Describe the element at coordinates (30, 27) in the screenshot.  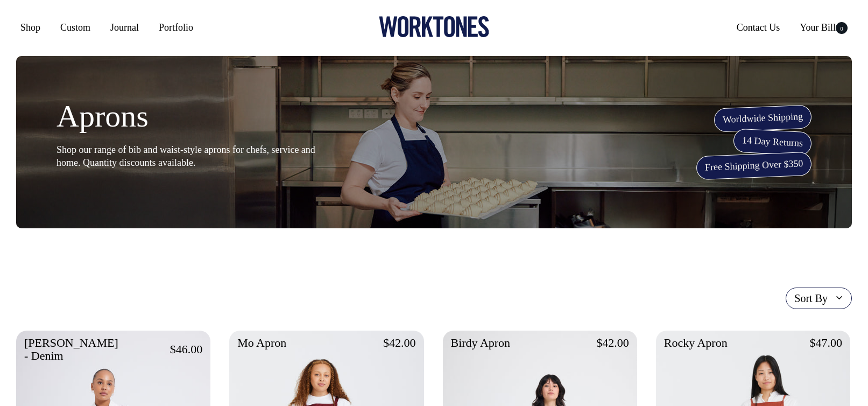
I see `a: Shop` at that location.